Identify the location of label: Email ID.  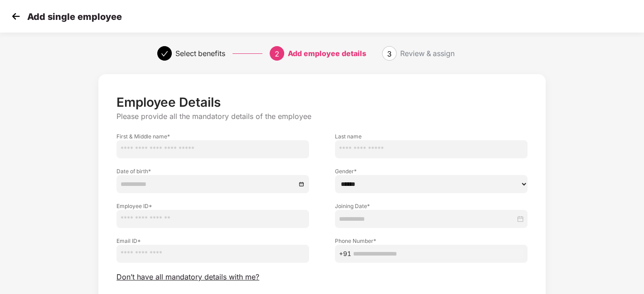
(213, 241).